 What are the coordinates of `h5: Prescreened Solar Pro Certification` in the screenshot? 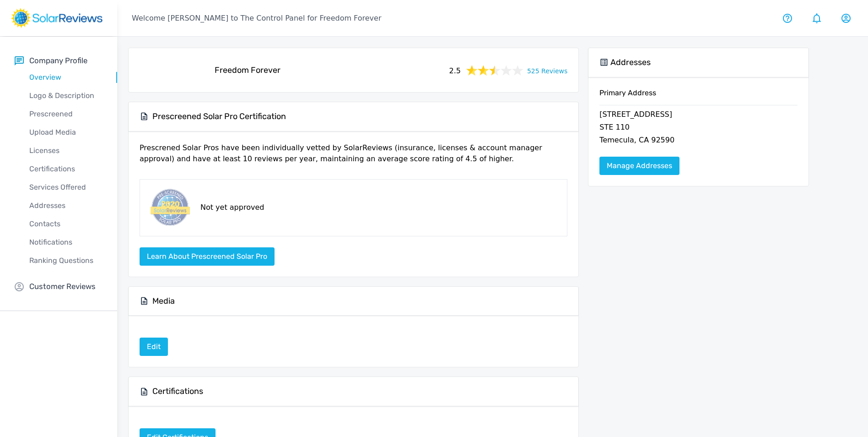 It's located at (219, 116).